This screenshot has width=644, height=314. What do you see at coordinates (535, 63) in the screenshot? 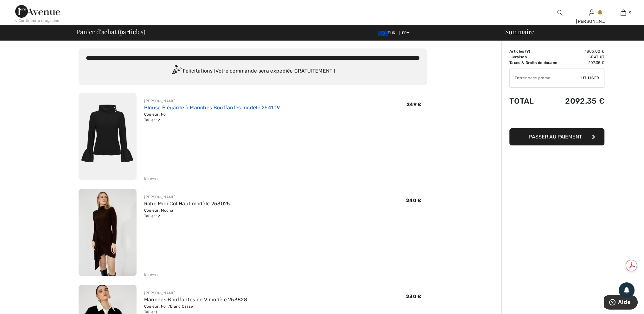
I see `td: Taxes & Droits de douane` at bounding box center [535, 63].